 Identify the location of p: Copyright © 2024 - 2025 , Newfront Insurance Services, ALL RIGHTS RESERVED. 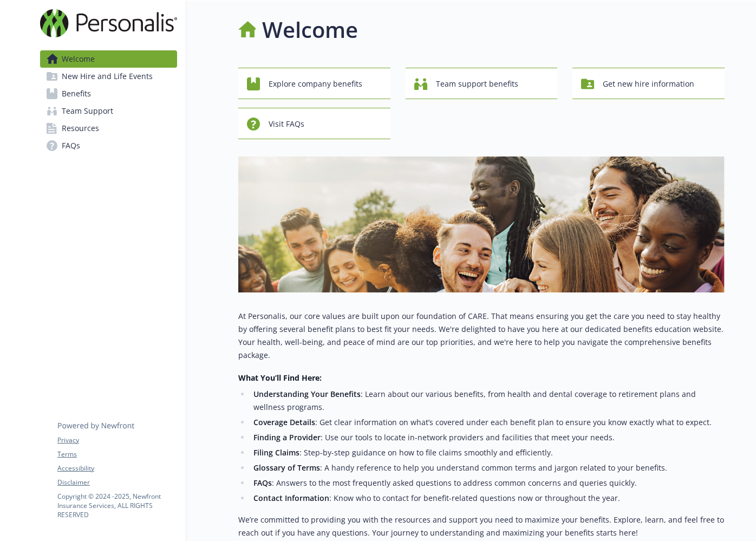
(117, 505).